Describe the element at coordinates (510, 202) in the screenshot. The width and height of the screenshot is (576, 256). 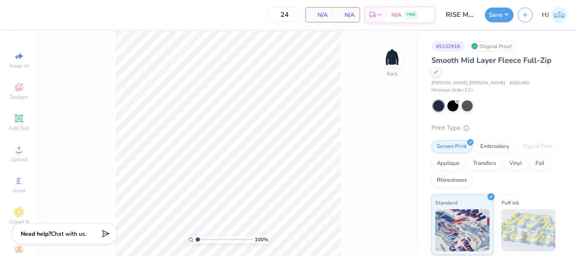
I see `span: Puff Ink` at that location.